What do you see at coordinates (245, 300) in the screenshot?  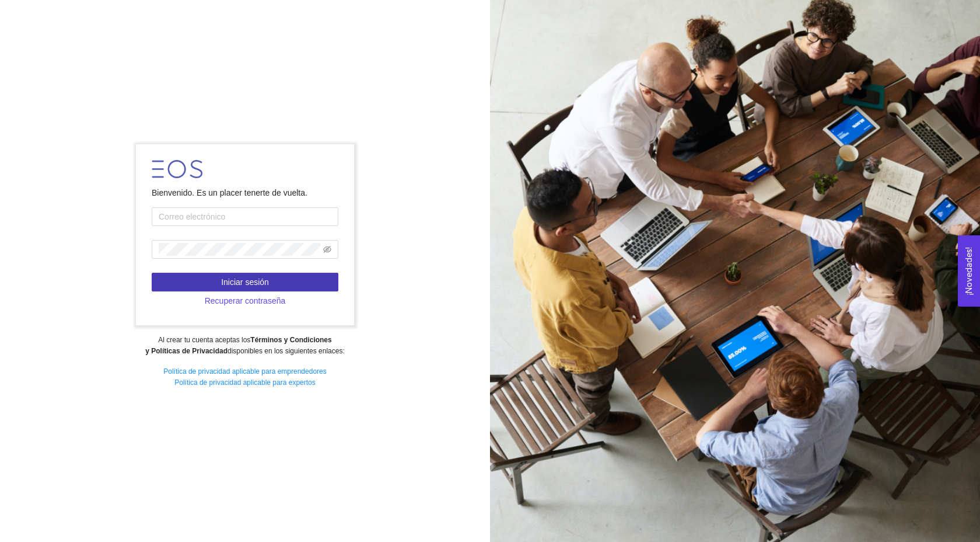 I see `a: Recuperar contraseña` at bounding box center [245, 300].